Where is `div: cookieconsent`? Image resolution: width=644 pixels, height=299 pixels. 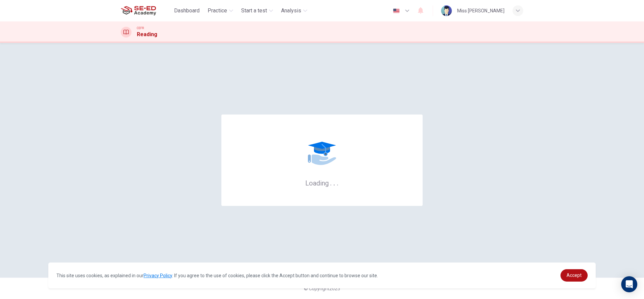 div: cookieconsent is located at coordinates (322, 276).